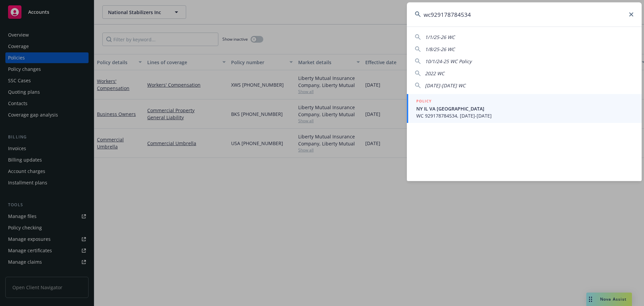  Describe the element at coordinates (448, 61) in the screenshot. I see `span: 10/1/24-25 WC Policy` at that location.